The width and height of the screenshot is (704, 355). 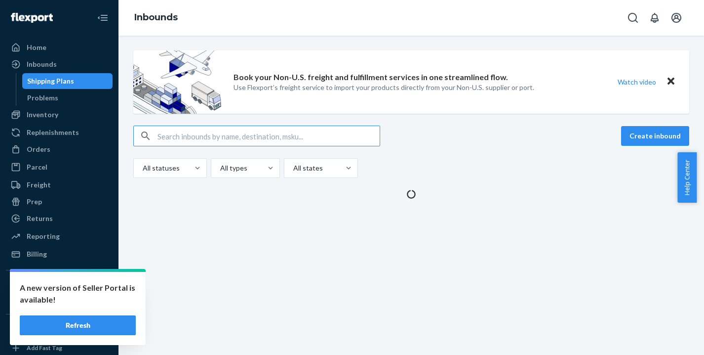 What do you see at coordinates (68, 81) in the screenshot?
I see `a: Shipping Plans` at bounding box center [68, 81].